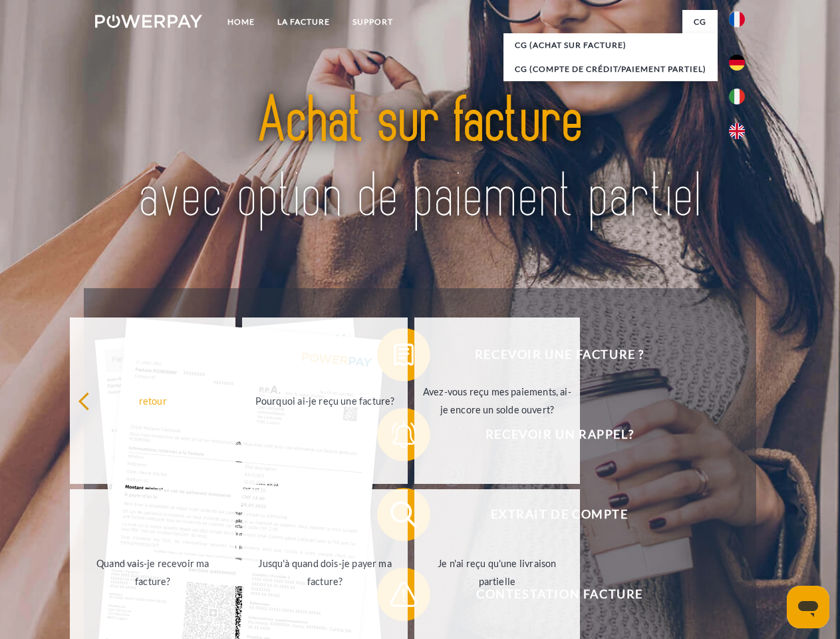 This screenshot has height=639, width=840. I want to click on a: CG (achat sur facture), so click(611, 45).